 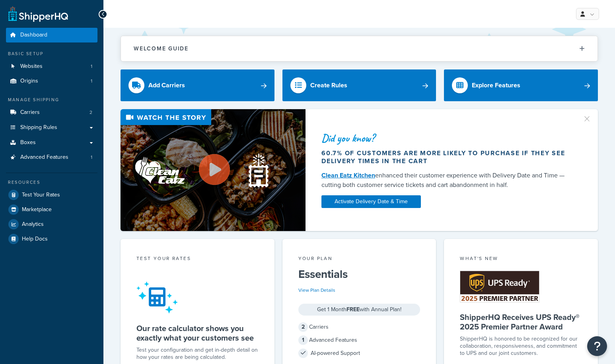 I want to click on span: Help Docs, so click(x=35, y=239).